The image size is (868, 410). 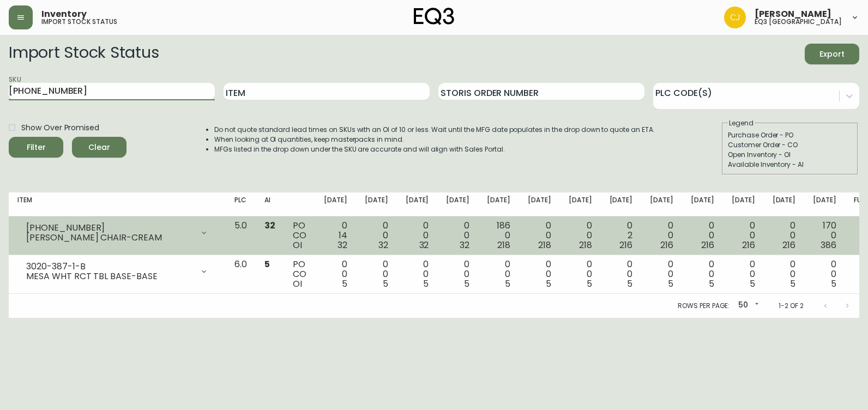 What do you see at coordinates (703, 306) in the screenshot?
I see `p: Rows per page:` at bounding box center [703, 306].